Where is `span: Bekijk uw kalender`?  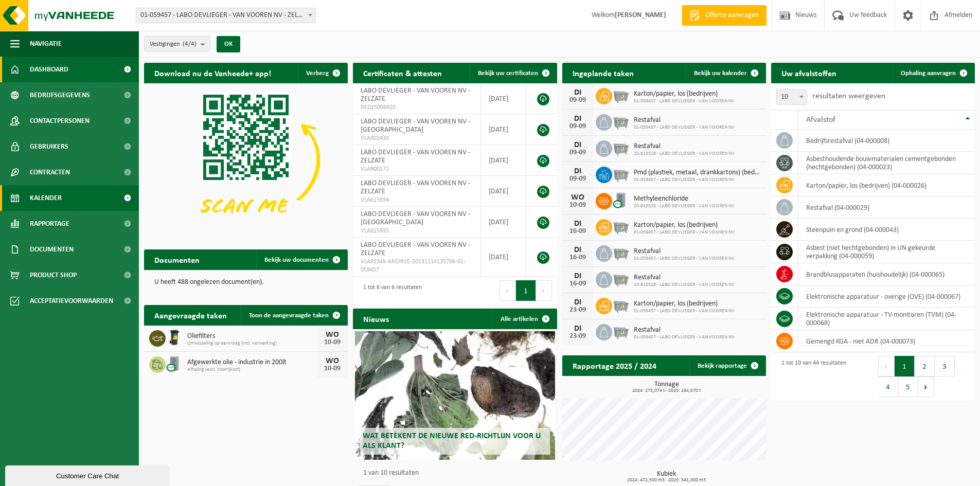 span: Bekijk uw kalender is located at coordinates (720, 73).